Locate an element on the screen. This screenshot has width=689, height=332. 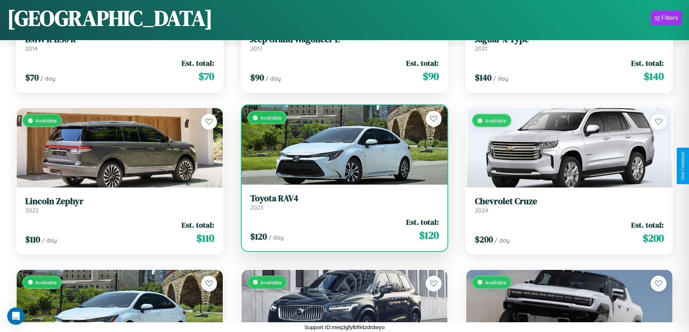
a: Toyota RAV42023 is located at coordinates (345, 202).